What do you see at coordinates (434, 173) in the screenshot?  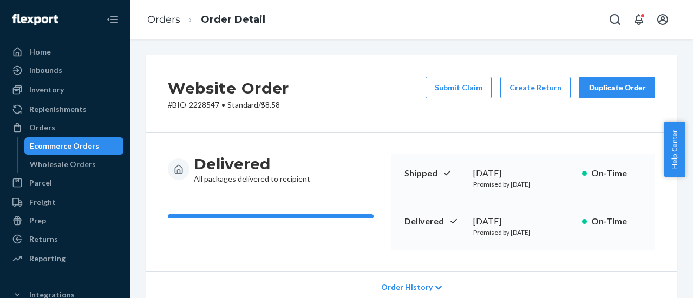 I see `p: Shipped` at bounding box center [434, 173].